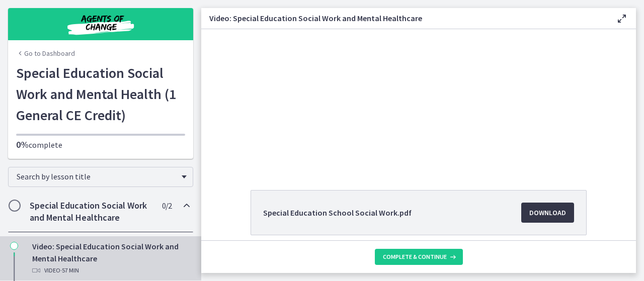  Describe the element at coordinates (100, 145) in the screenshot. I see `p: complete` at that location.